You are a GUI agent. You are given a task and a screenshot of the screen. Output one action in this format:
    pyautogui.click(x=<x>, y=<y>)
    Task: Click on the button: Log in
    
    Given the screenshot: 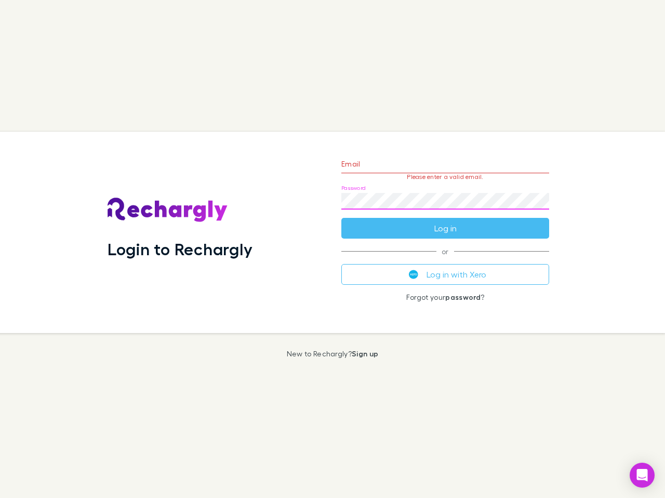 What is the action you would take?
    pyautogui.click(x=445, y=228)
    